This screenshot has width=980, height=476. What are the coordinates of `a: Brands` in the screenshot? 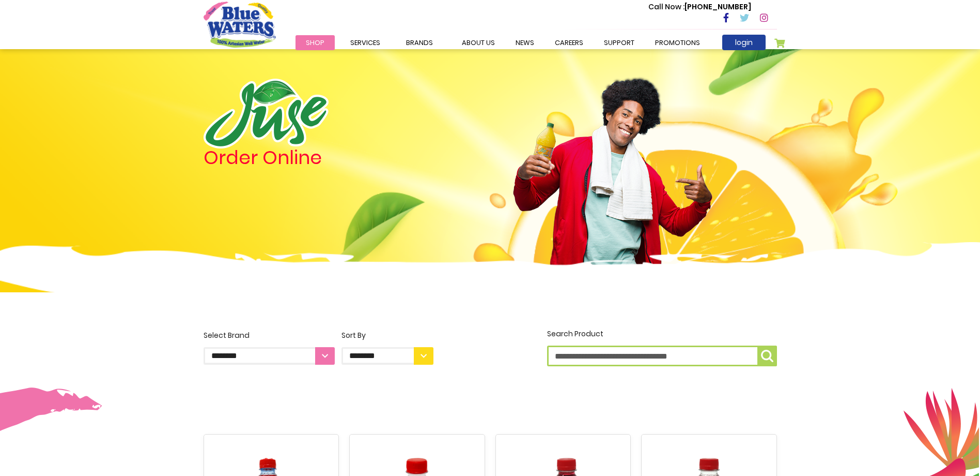 It's located at (420, 43).